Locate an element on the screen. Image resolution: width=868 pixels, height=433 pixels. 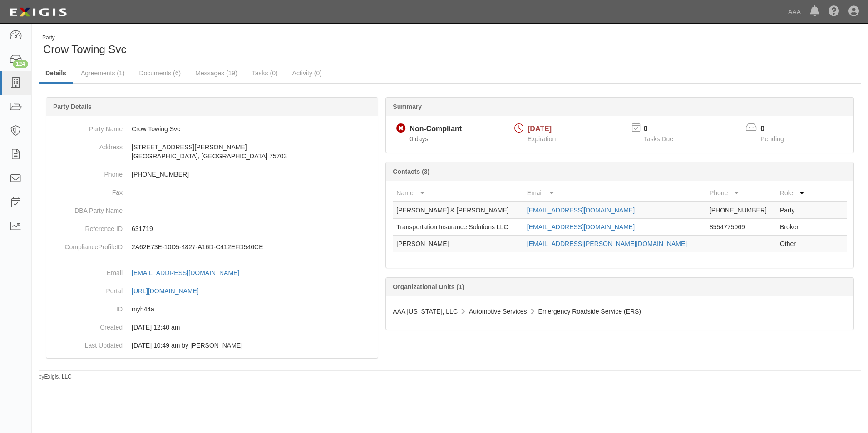
th: Role is located at coordinates (793, 193).